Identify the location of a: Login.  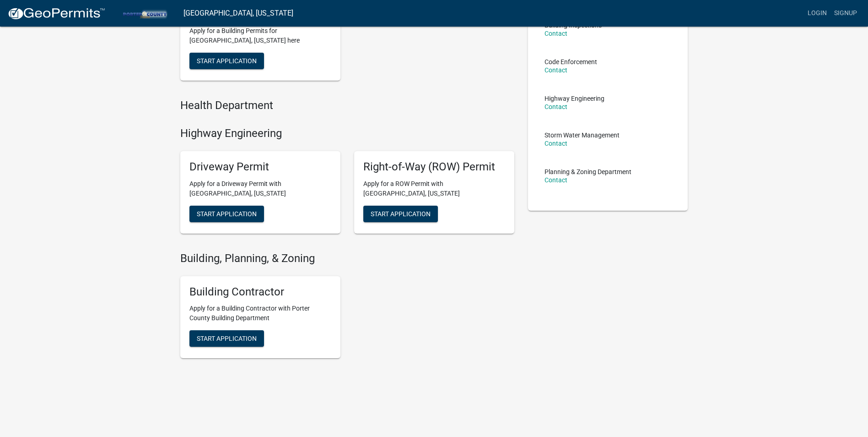
(817, 13).